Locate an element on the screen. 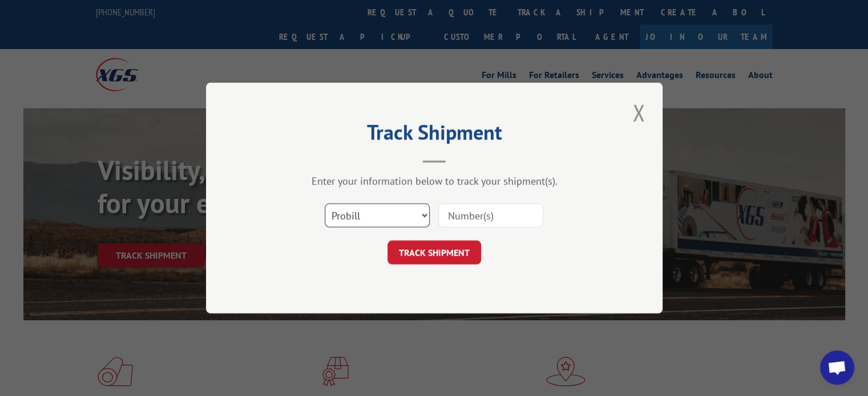 This screenshot has height=396, width=868. h2: Track Shipment is located at coordinates (434, 135).